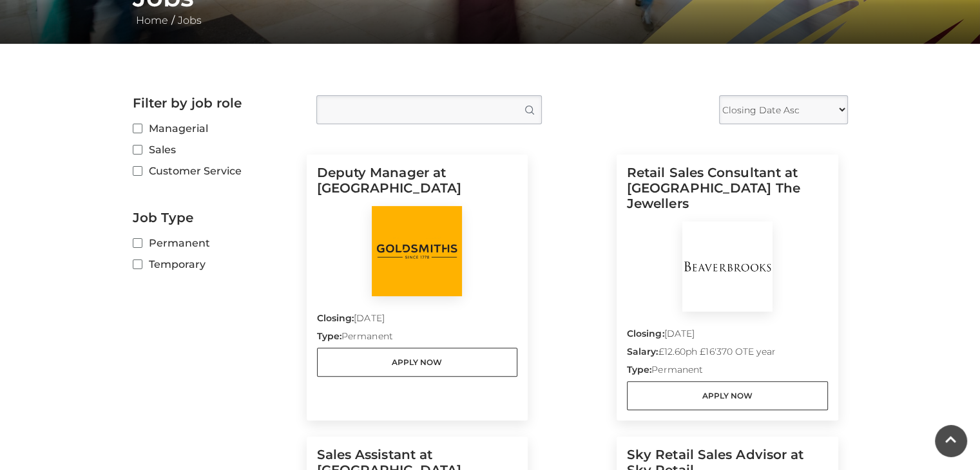  I want to click on label: Temporary, so click(214, 264).